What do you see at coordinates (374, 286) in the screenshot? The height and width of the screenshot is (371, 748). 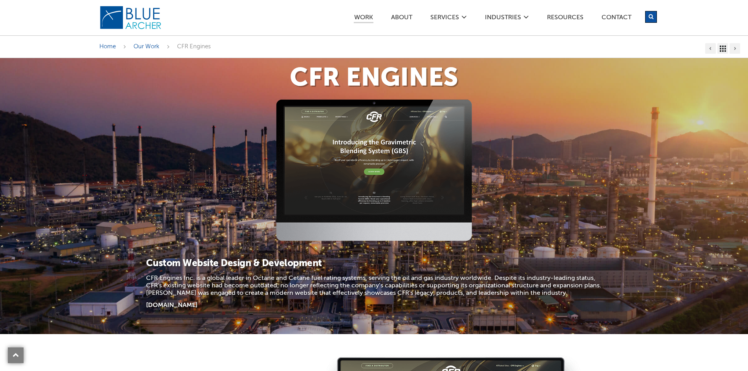 I see `p: CFR Engines Inc. is a global leader in Octane and Cetane fuel rating systems, serving the oil and...` at bounding box center [374, 286].